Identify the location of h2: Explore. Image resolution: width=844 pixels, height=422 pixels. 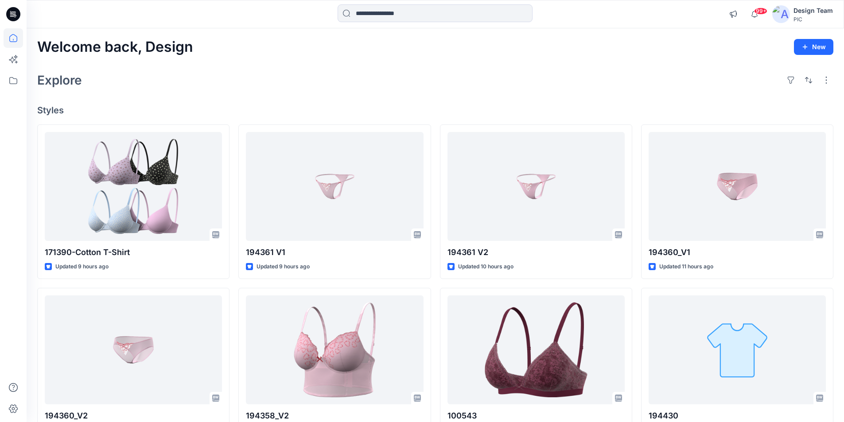
(59, 80).